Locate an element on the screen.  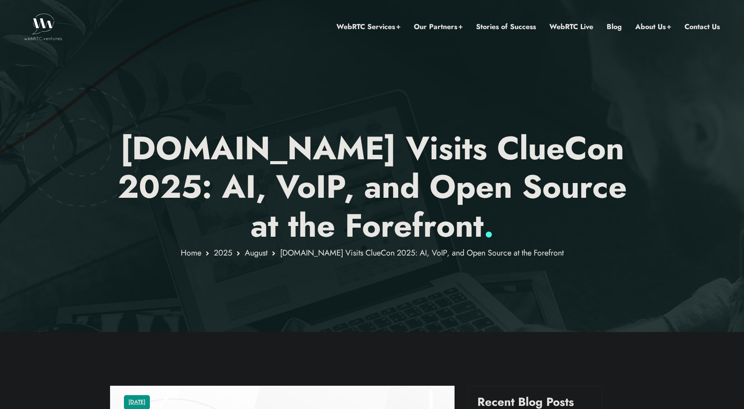
a: Blog is located at coordinates (614, 27).